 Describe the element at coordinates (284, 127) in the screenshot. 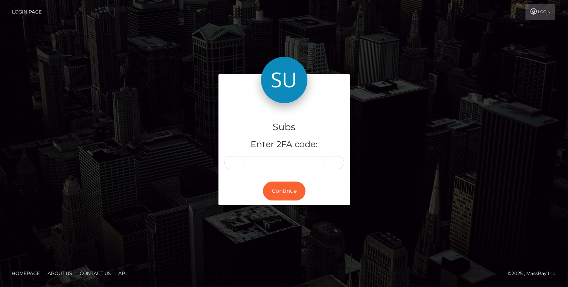

I see `h4: Subs` at that location.